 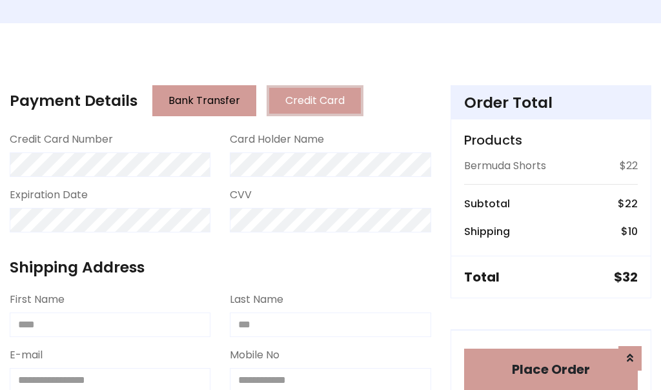 What do you see at coordinates (241, 195) in the screenshot?
I see `label: CVV` at bounding box center [241, 195].